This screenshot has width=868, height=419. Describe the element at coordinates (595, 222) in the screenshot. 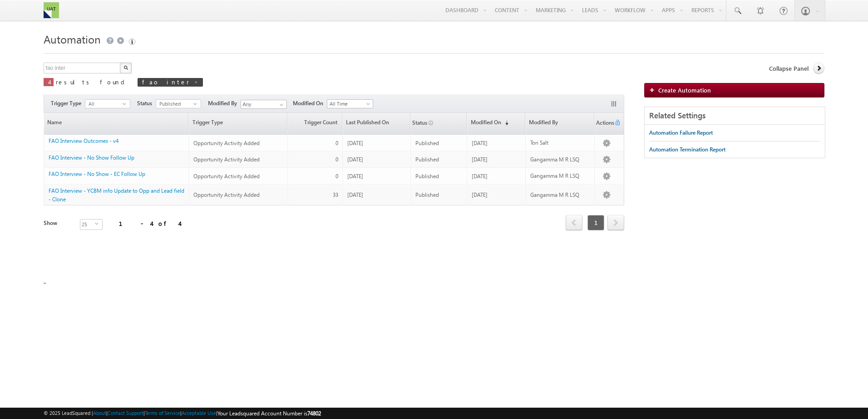

I see `span: 1` at that location.